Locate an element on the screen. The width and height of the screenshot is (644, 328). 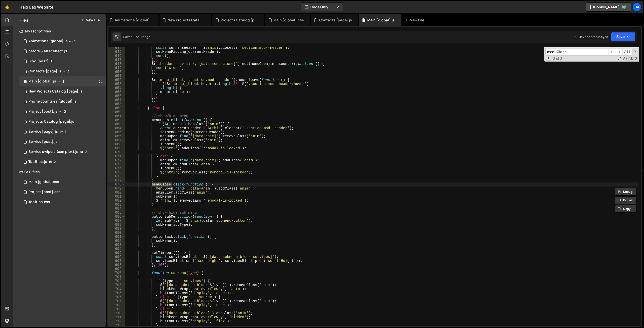
div: 690 is located at coordinates (116, 233).